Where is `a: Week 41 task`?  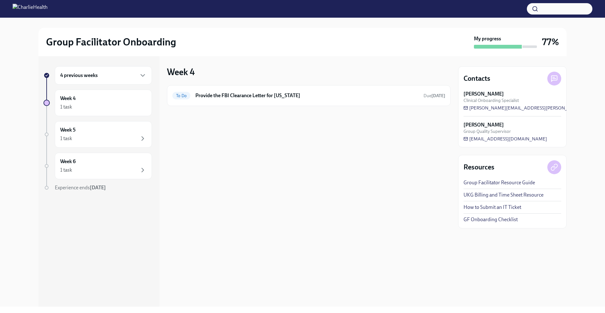 a: Week 41 task is located at coordinates (98, 103).